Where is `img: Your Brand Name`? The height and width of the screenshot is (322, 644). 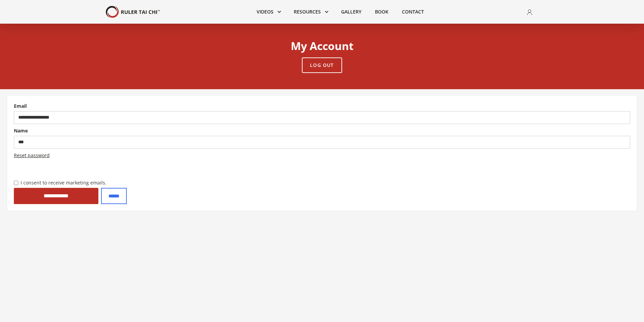 img: Your Brand Name is located at coordinates (133, 12).